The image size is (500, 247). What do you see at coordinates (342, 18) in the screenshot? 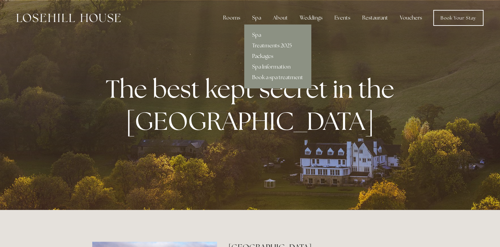
I see `div: Events` at bounding box center [342, 18].